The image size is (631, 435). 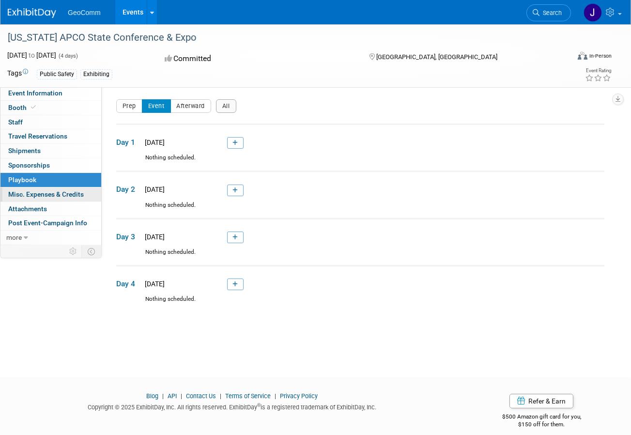 I want to click on span: Day 3, so click(x=128, y=237).